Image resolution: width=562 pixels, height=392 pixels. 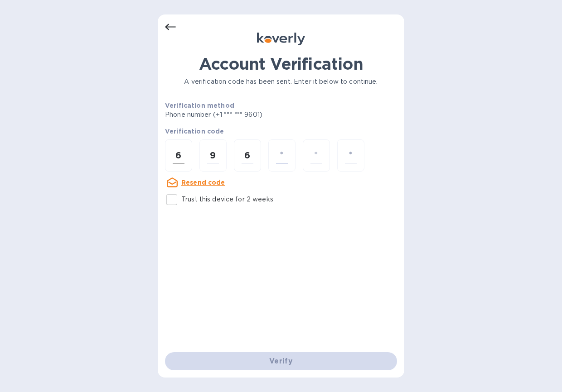 What do you see at coordinates (199, 105) in the screenshot?
I see `b: Verification method` at bounding box center [199, 105].